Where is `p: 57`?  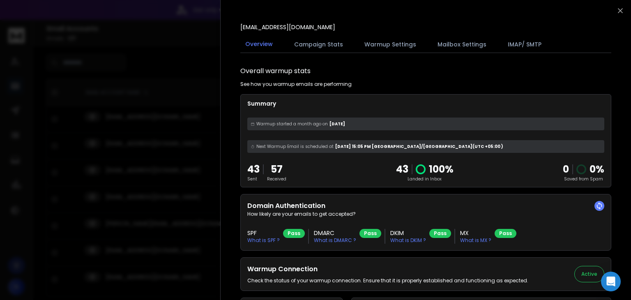 p: 57 is located at coordinates (276, 169).